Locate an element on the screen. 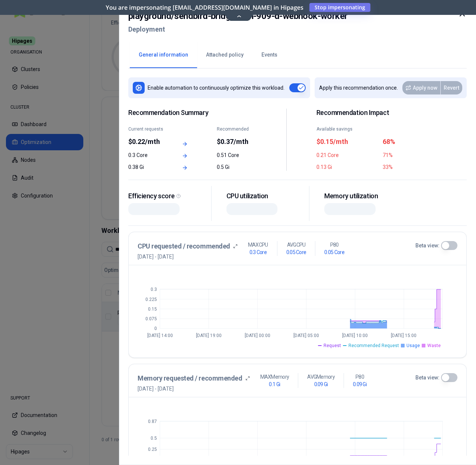 This screenshot has width=476, height=465. p: AVG CPU is located at coordinates (297, 245).